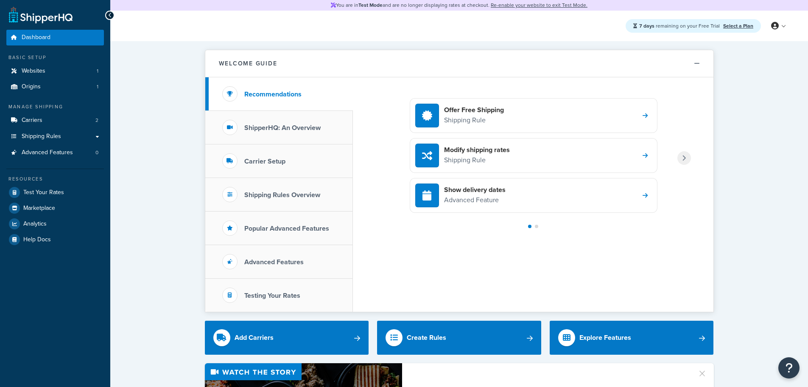 The width and height of the screenshot is (808, 387). What do you see at coordinates (287, 228) in the screenshot?
I see `h3: Popular Advanced Features` at bounding box center [287, 228].